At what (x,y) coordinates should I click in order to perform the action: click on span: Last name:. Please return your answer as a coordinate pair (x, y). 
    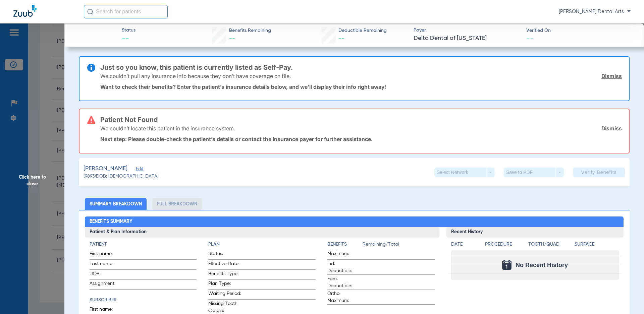
    Looking at the image, I should click on (106, 265).